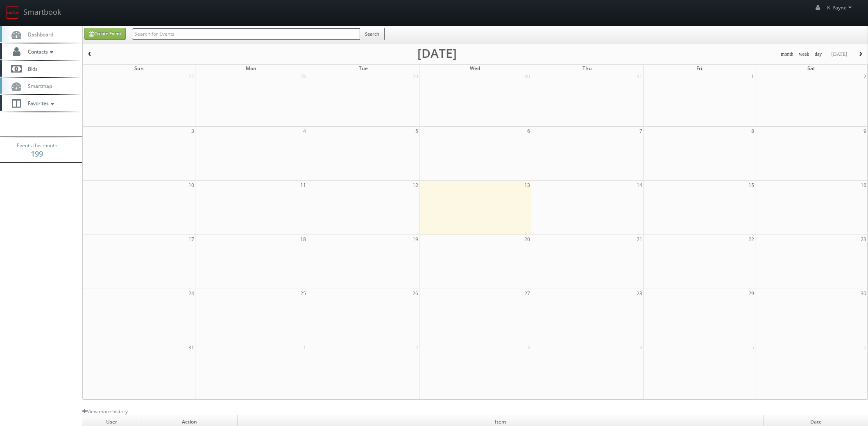 This screenshot has width=868, height=426. Describe the element at coordinates (105, 33) in the screenshot. I see `a: Create Event` at that location.